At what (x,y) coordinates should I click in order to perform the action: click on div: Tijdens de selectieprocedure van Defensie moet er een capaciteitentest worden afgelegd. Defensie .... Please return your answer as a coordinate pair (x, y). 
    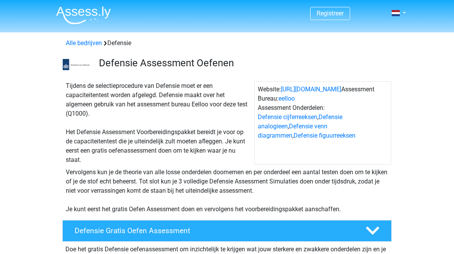
    Looking at the image, I should click on (159, 123).